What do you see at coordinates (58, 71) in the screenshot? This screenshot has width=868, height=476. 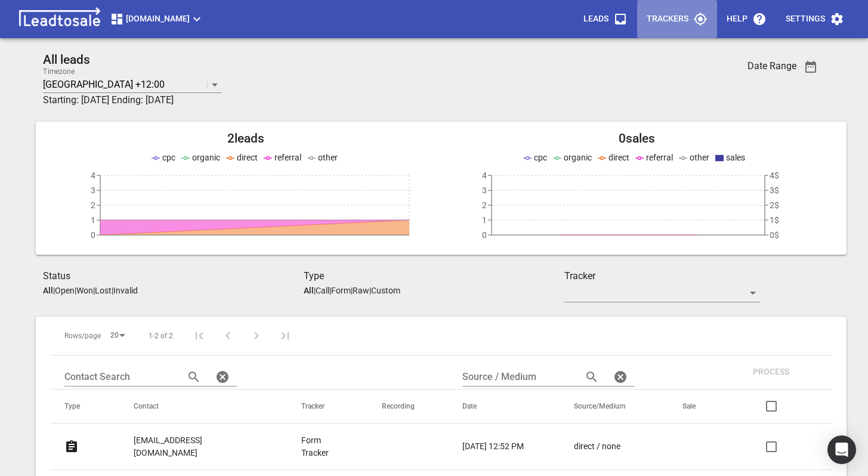 I see `label: Timezone` at bounding box center [58, 71].